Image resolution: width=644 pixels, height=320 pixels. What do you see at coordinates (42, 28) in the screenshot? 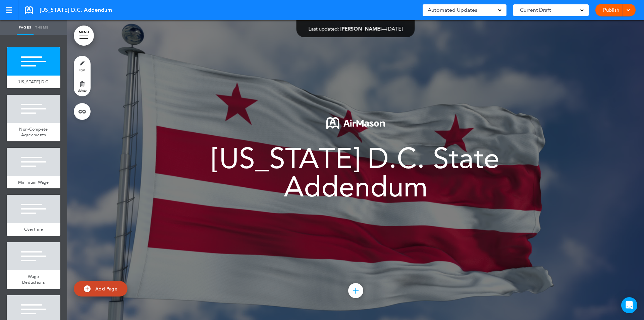
I see `a: Theme` at bounding box center [42, 28].